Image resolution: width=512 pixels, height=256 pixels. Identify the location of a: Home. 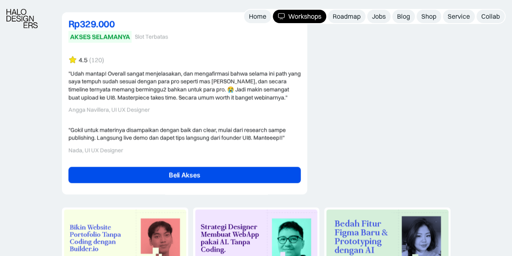
(258, 16).